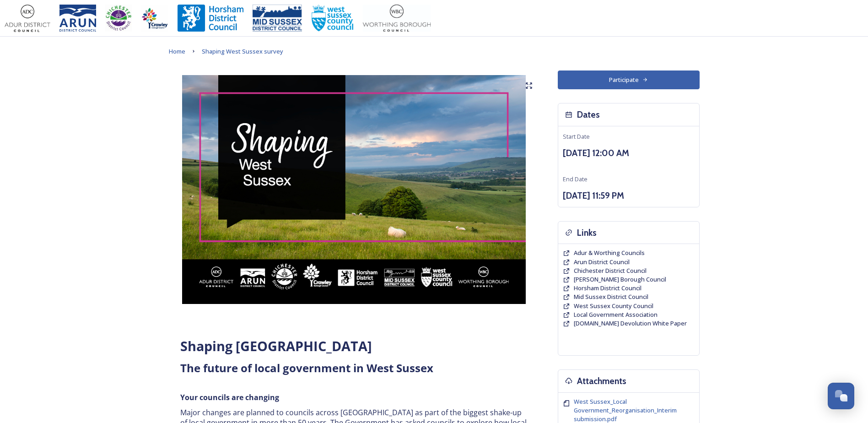 The height and width of the screenshot is (423, 868). What do you see at coordinates (587, 232) in the screenshot?
I see `h3: Links` at bounding box center [587, 232].